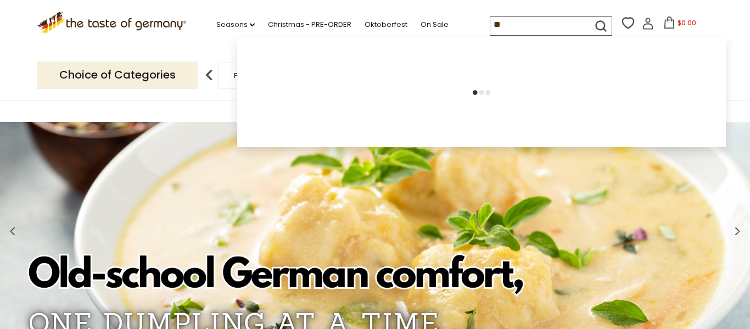 This screenshot has width=750, height=329. Describe the element at coordinates (434, 25) in the screenshot. I see `a: On Sale` at that location.